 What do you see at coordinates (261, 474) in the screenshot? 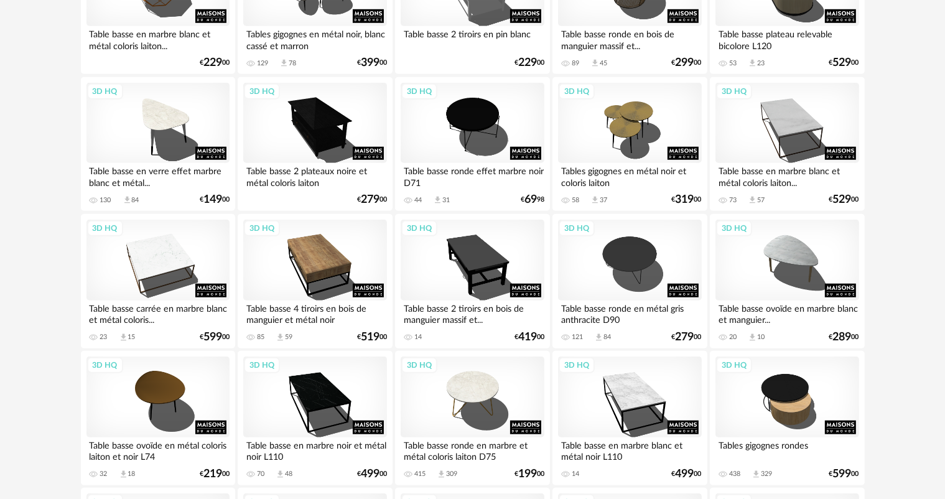
I see `div: 70` at bounding box center [261, 474].